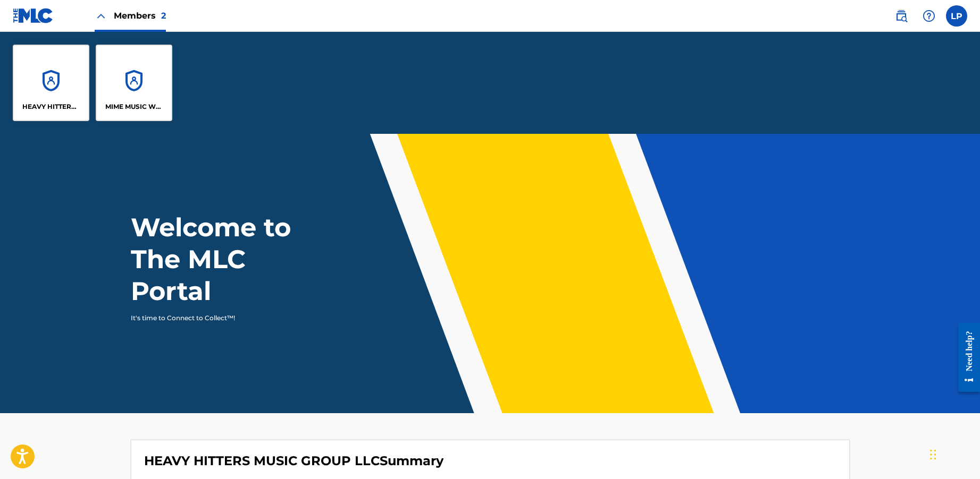 The image size is (980, 479). Describe the element at coordinates (929, 16) in the screenshot. I see `img: help` at that location.